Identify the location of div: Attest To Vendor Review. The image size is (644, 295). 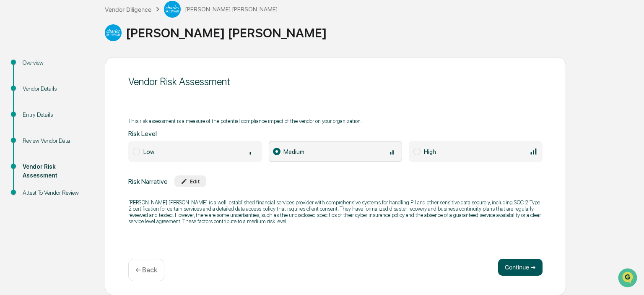
(57, 192).